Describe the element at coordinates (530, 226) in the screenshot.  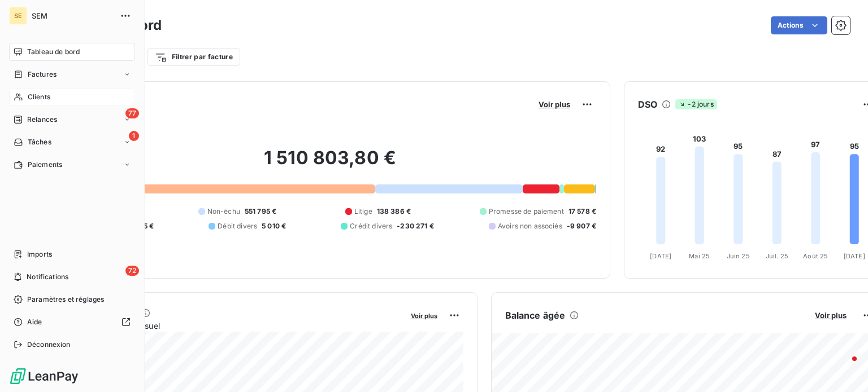
I see `span: Avoirs non associés` at that location.